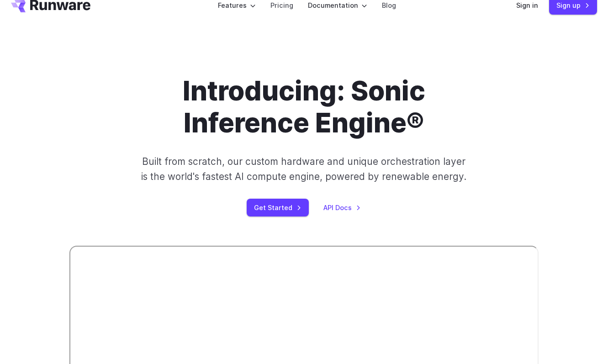 This screenshot has width=608, height=364. What do you see at coordinates (304, 169) in the screenshot?
I see `p: Built from scratch, our custom hardware and unique orchestration layer is the world's fastest AI ...` at bounding box center [304, 169].